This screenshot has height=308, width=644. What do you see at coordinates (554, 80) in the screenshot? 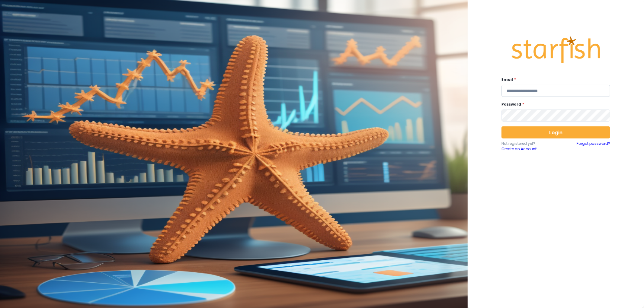
I see `label: Email` at bounding box center [554, 80].